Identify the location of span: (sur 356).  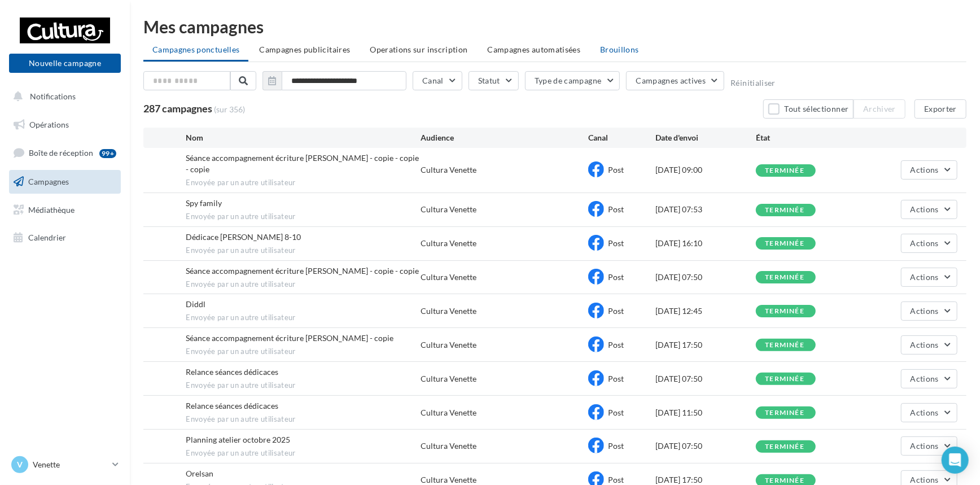
(229, 109).